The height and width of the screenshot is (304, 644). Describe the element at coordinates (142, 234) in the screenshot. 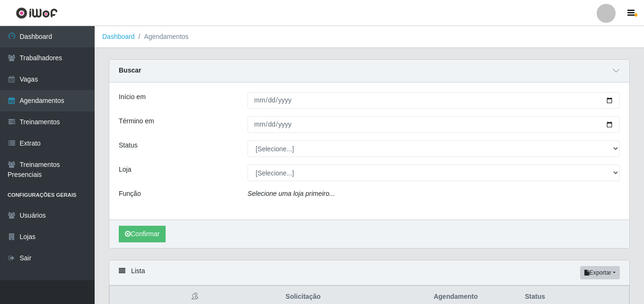

I see `button: Confirmar` at that location.